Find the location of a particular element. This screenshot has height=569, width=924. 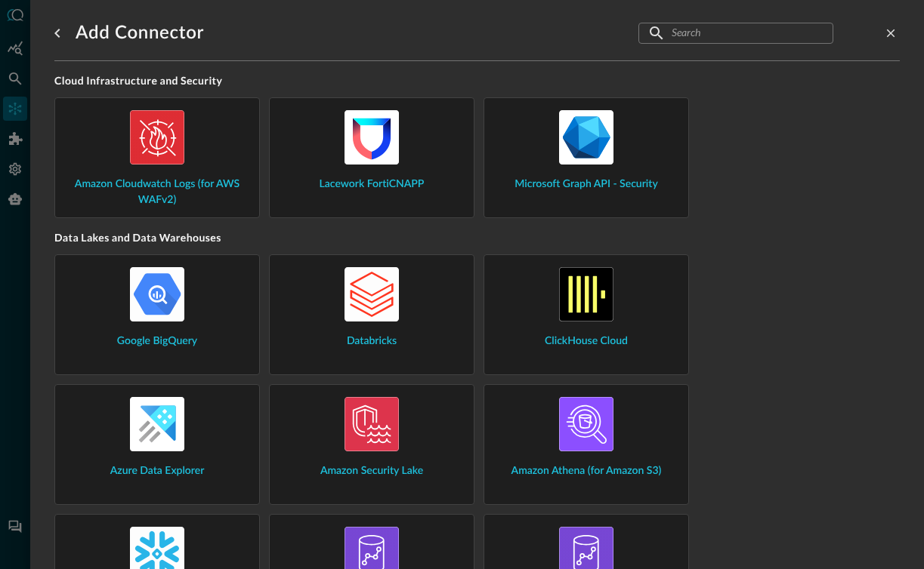

span: Google BigQuery is located at coordinates (157, 341).